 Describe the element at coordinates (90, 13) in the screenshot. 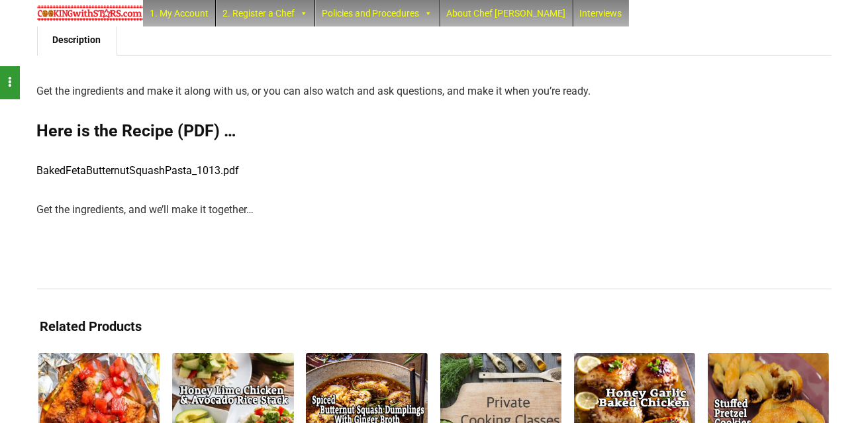

I see `img: Chef Paula's Cooking With Stars` at that location.